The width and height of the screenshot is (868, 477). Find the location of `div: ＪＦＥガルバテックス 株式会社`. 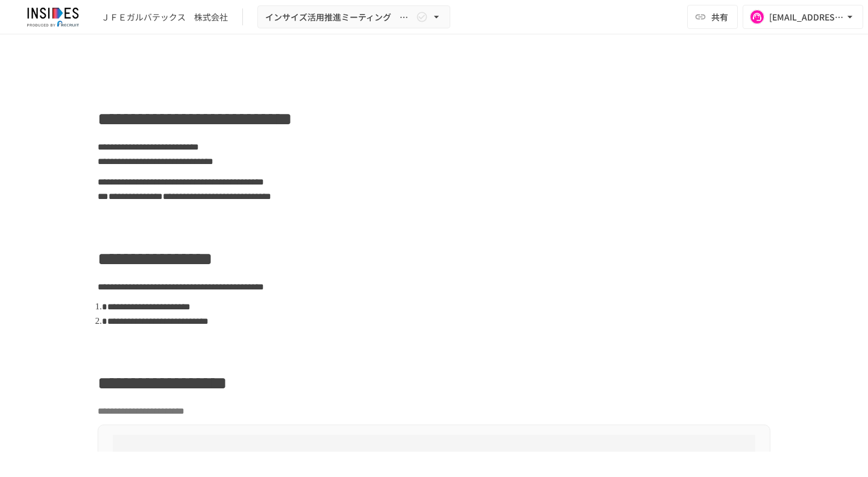

div: ＪＦＥガルバテックス 株式会社 is located at coordinates (164, 17).